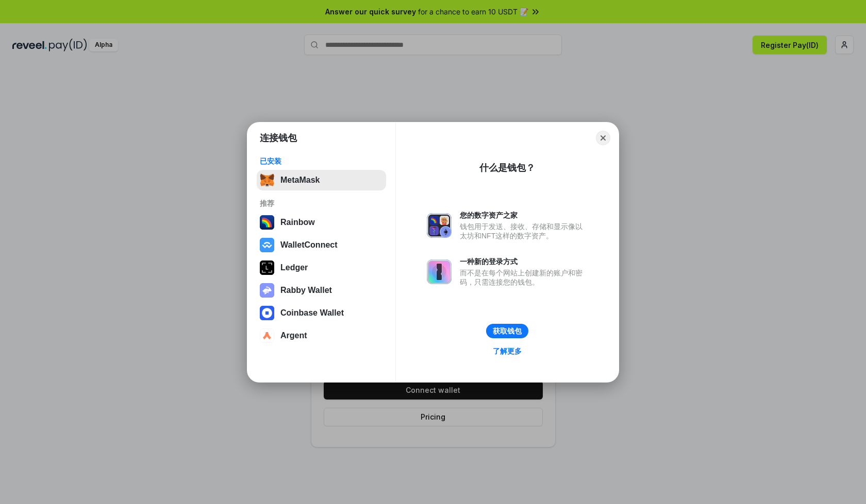 The width and height of the screenshot is (866, 504). I want to click on img: svg+xml,%3Csvg%20fill%3D%22none%22%20height%3D%2233%22%20viewBox%3D%220%200%2035%2033%22%20width%..., so click(267, 180).